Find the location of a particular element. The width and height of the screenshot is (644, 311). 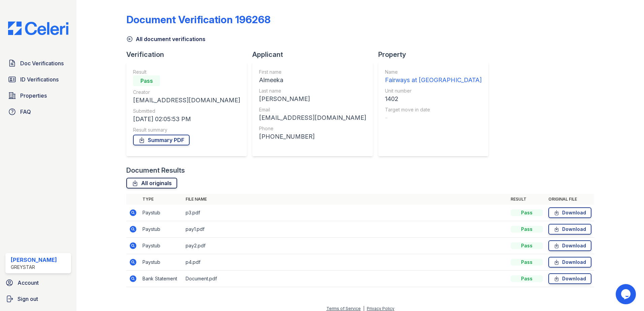

a: Doc Verifications is located at coordinates (38, 63).